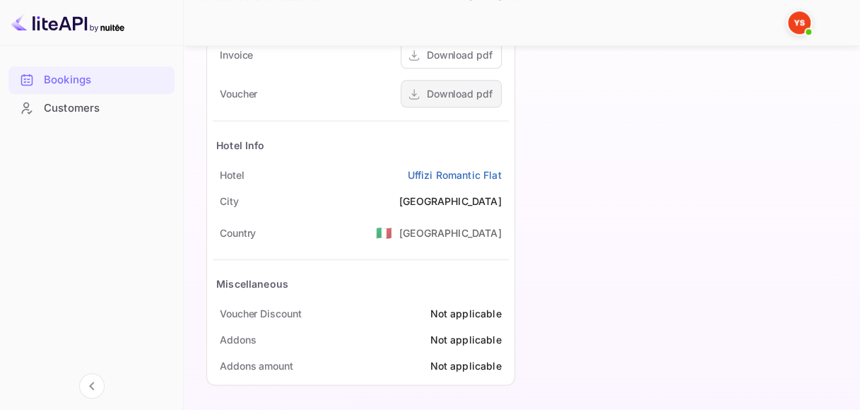  What do you see at coordinates (260, 313) in the screenshot?
I see `div: Voucher Discount` at bounding box center [260, 313].